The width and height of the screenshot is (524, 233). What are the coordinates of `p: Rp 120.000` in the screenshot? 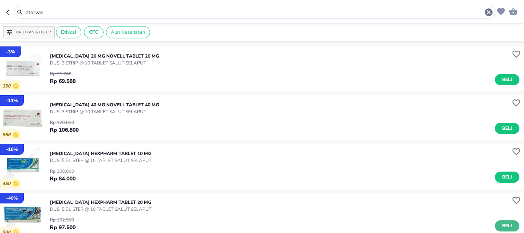 It's located at (64, 122).